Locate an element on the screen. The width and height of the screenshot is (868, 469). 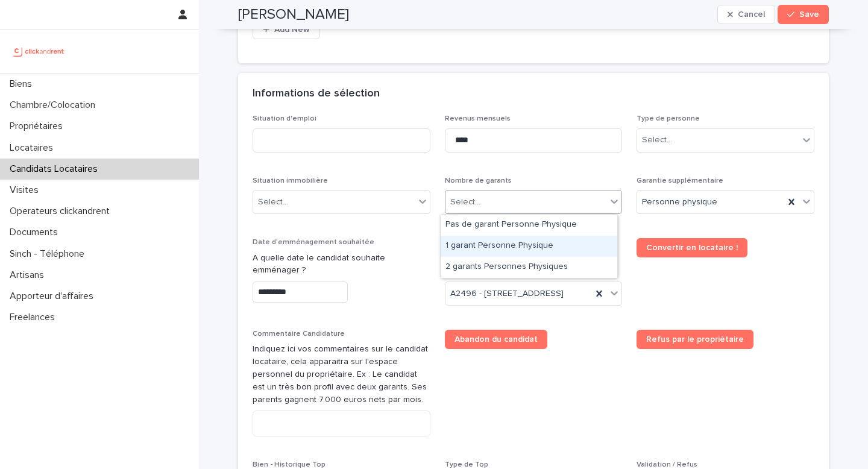
a: Convertir en locataire ! is located at coordinates (692, 248).